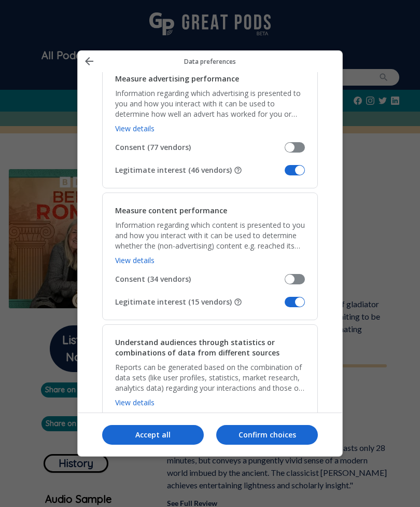 Image resolution: width=420 pixels, height=507 pixels. Describe the element at coordinates (171, 211) in the screenshot. I see `h2: Measure content performance` at that location.